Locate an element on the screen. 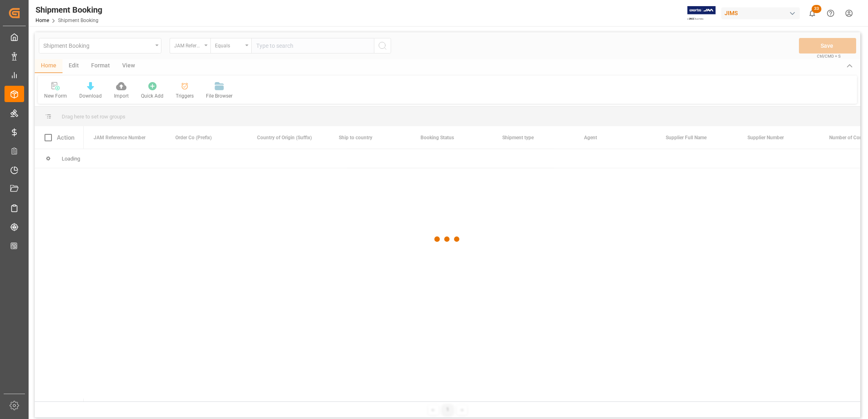  button: show 33 new notifications is located at coordinates (812, 13).